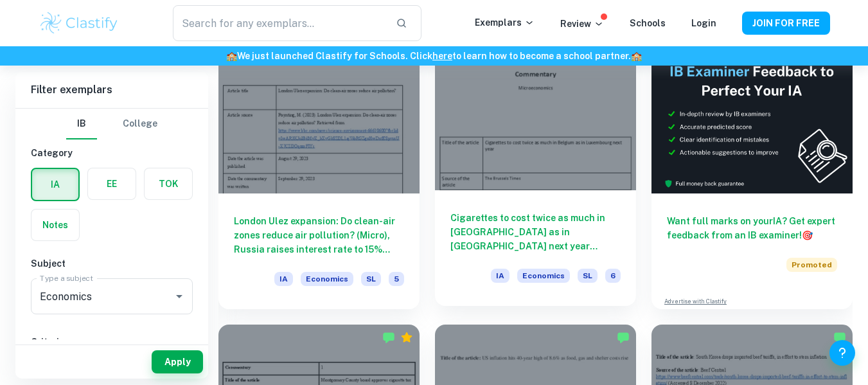  What do you see at coordinates (140, 124) in the screenshot?
I see `button: College` at bounding box center [140, 124].